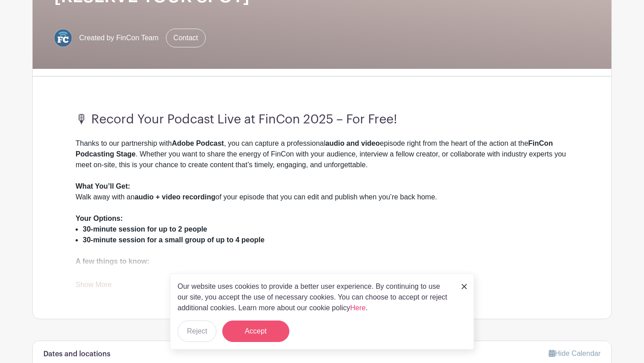  Describe the element at coordinates (112, 261) in the screenshot. I see `strong: A few things to know:` at that location.